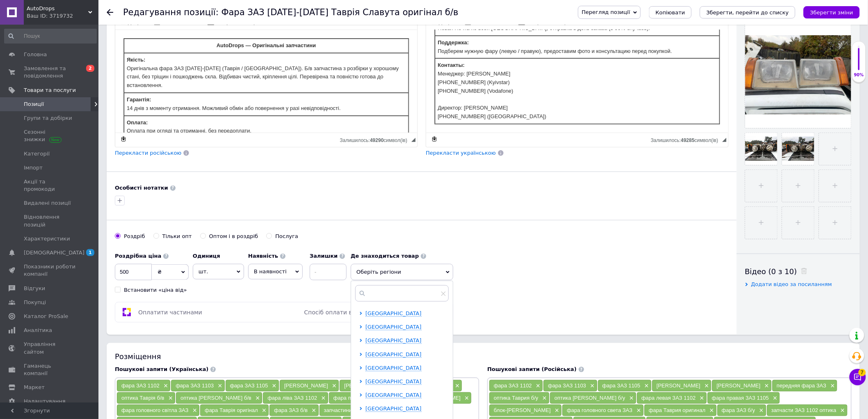 The image size is (868, 419). I want to click on i: Зберегти, перейти до списку, so click(747, 12).